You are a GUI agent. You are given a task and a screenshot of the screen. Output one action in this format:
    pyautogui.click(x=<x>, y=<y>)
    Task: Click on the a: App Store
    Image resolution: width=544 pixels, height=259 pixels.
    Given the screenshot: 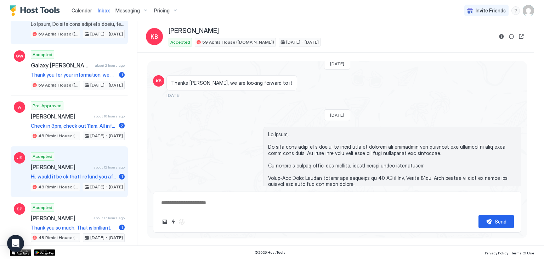 What is the action you would take?
    pyautogui.click(x=21, y=252)
    